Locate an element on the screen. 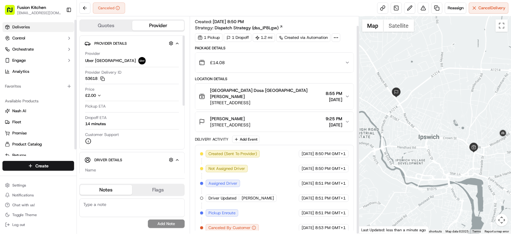 This screenshot has height=234, width=511. a: Nash AI is located at coordinates (38, 111).